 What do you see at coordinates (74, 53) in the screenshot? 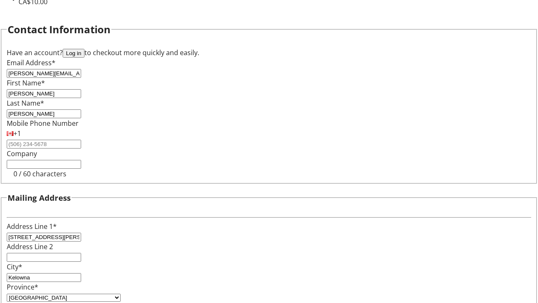
I see `button: Log in` at bounding box center [74, 53].